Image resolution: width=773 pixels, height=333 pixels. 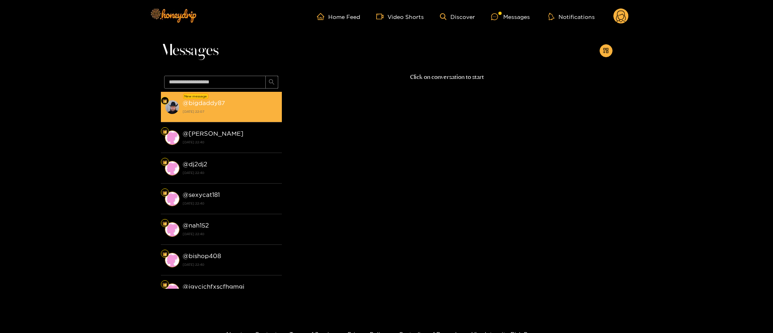 I want to click on strong: @ jgvcjchfxscfhgmgj, so click(x=213, y=287).